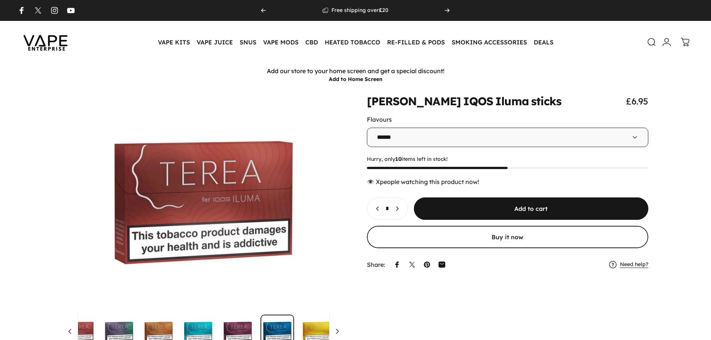  Describe the element at coordinates (531, 209) in the screenshot. I see `button: Add to cart` at that location.